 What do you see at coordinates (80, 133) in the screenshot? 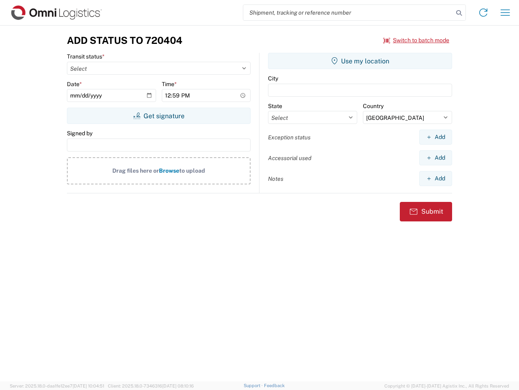
I see `label: Signed by` at bounding box center [80, 133].